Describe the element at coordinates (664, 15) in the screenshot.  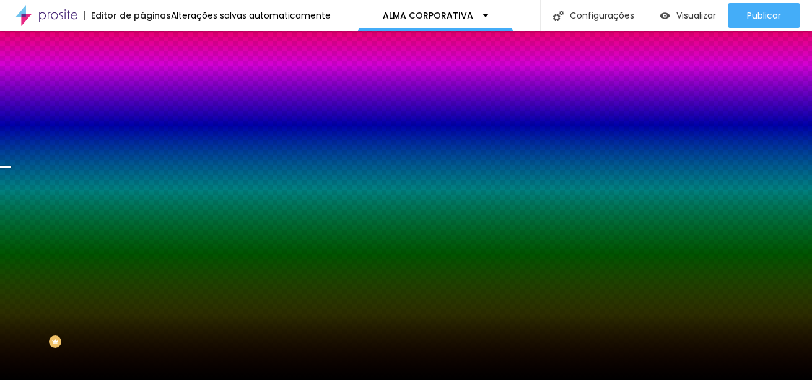
I see `img: view-1.svg` at that location.